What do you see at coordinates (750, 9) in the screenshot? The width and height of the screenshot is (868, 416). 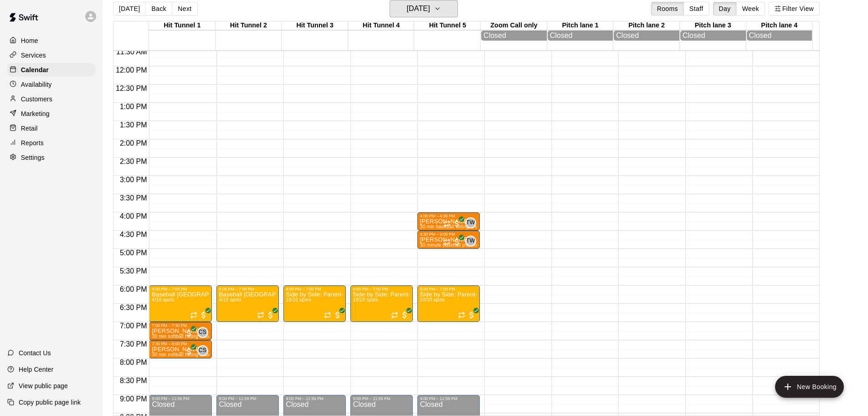 I see `button: Week` at bounding box center [750, 9].